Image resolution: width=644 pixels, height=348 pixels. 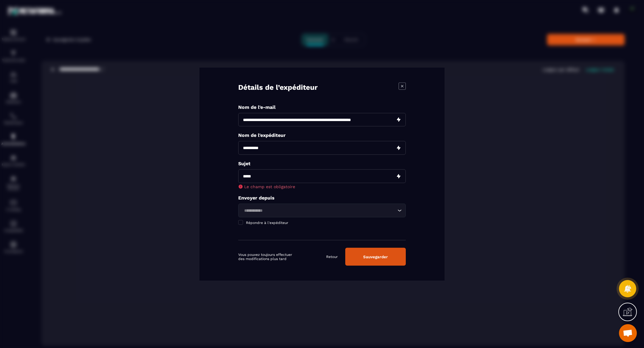 I want to click on p: Nom de l'e-mail, so click(x=322, y=107).